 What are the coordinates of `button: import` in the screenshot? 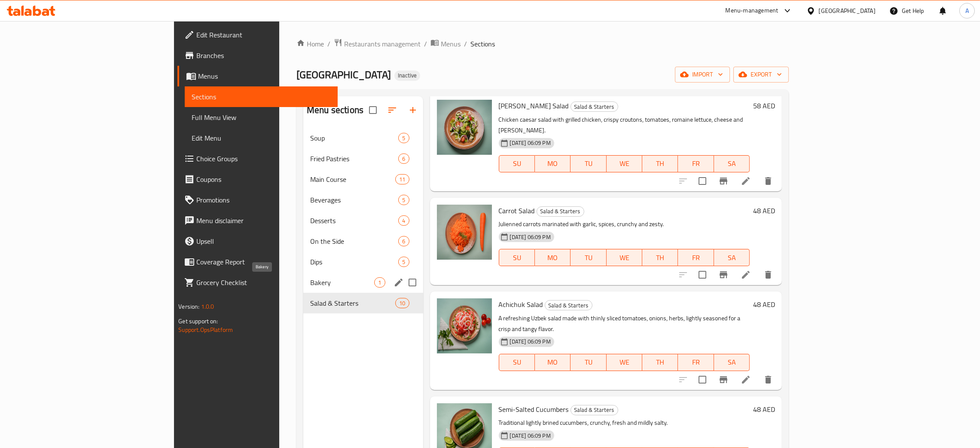 It's located at (702, 75).